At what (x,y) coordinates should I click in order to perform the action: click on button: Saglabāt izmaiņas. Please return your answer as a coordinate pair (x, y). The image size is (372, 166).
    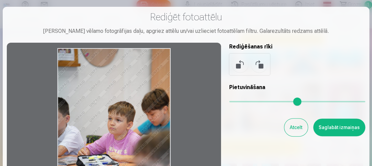
    Looking at the image, I should click on (339, 128).